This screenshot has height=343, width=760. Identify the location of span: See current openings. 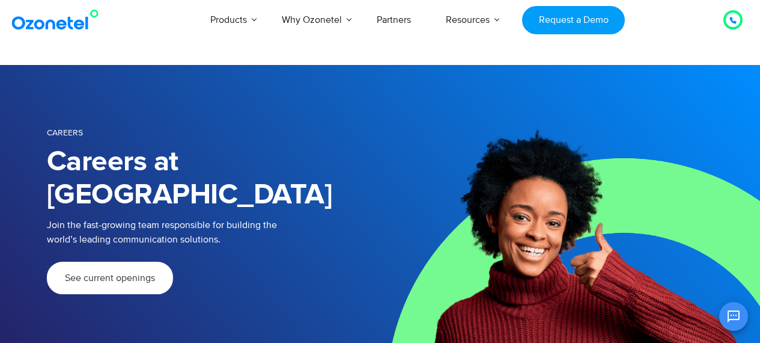
(110, 278).